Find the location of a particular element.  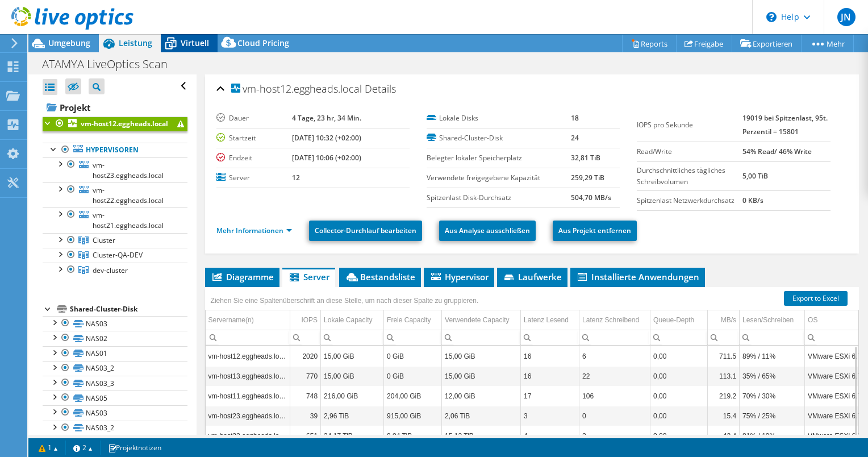

h1: ATAMYA LiveOptics Scan is located at coordinates (111, 64).